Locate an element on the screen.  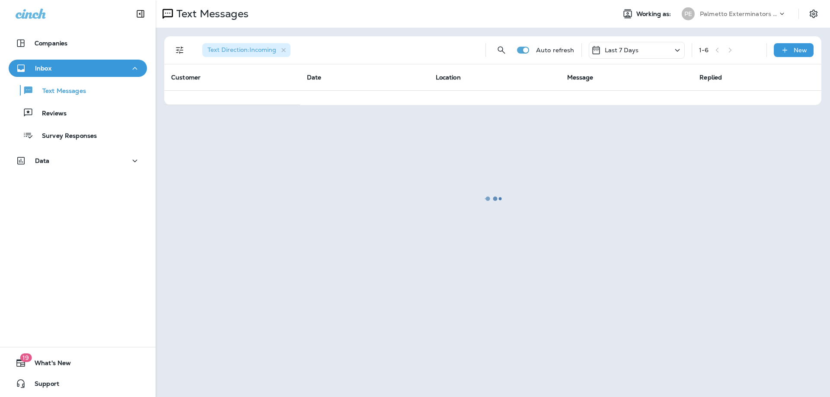
button: Reviews is located at coordinates (78, 113).